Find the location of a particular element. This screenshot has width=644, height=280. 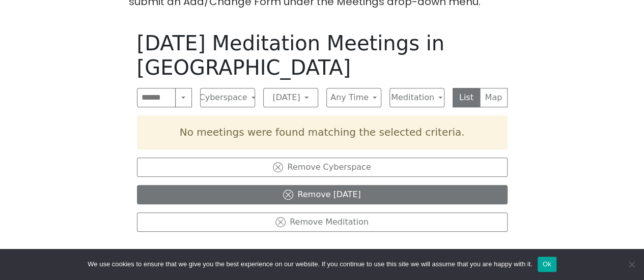

span: We use cookies to ensure that we give you the best experience on our website. If you continue to ... is located at coordinates (309, 265).